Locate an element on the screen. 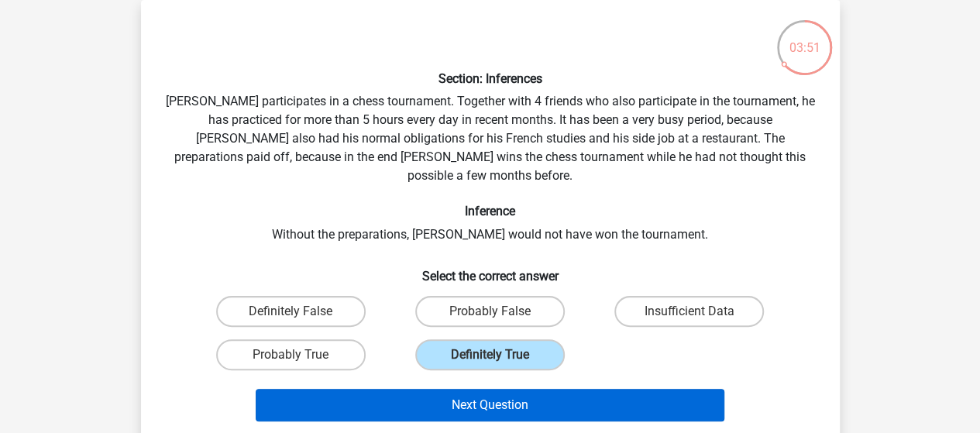 This screenshot has height=433, width=980. label: Insufficient Data is located at coordinates (689, 311).